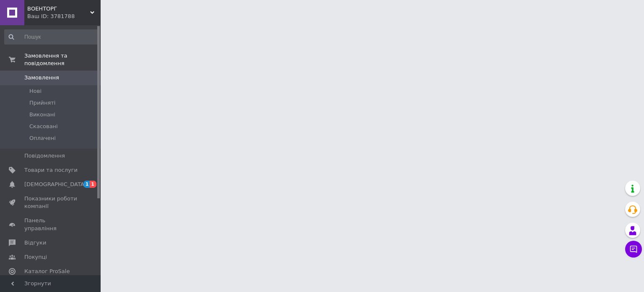  I want to click on span: Показники роботи компанії, so click(51, 203).